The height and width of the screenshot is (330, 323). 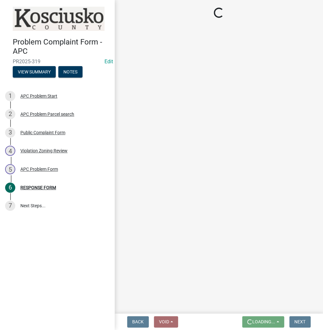 What do you see at coordinates (70, 72) in the screenshot?
I see `wm-modal-confirm: Notes` at bounding box center [70, 72].